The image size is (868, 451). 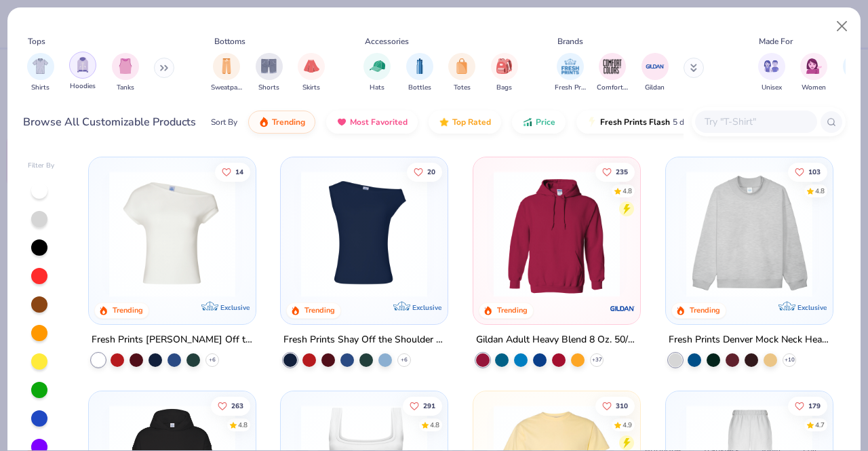 What do you see at coordinates (771, 66) in the screenshot?
I see `img: Unisex Image` at bounding box center [771, 66].